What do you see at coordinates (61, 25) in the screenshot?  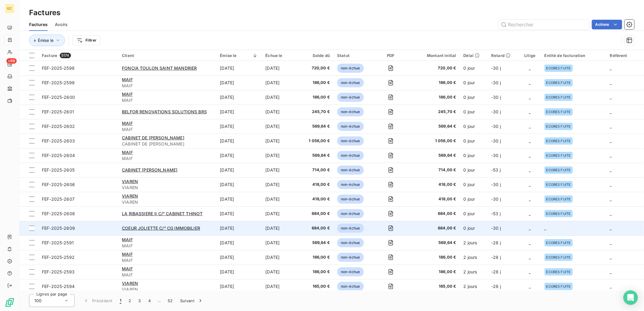 I see `span: Avoirs` at bounding box center [61, 25].